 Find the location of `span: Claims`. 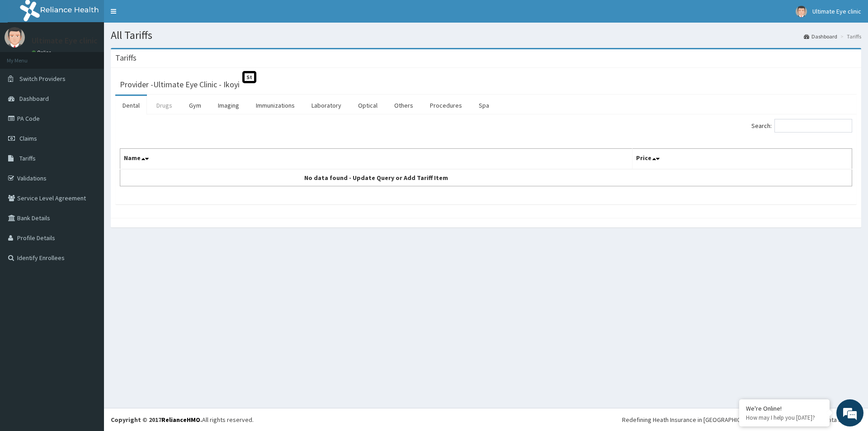

span: Claims is located at coordinates (28, 138).